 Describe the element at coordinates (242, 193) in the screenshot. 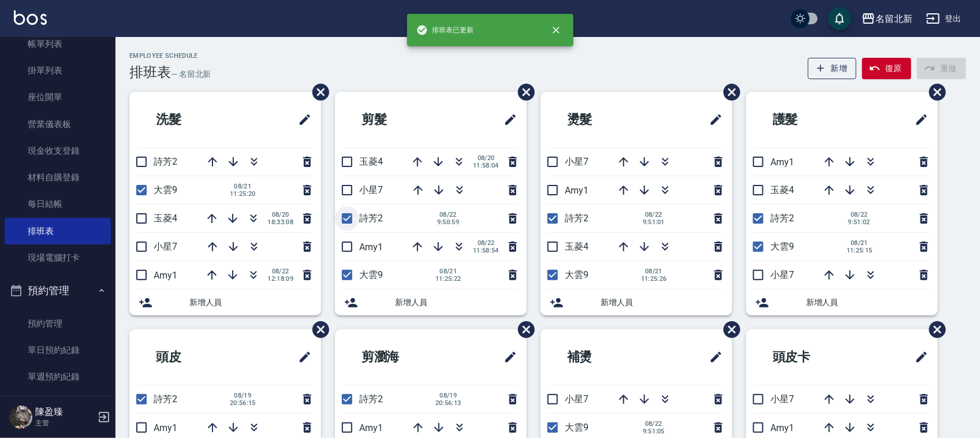

I see `span: 11:25:20` at that location.